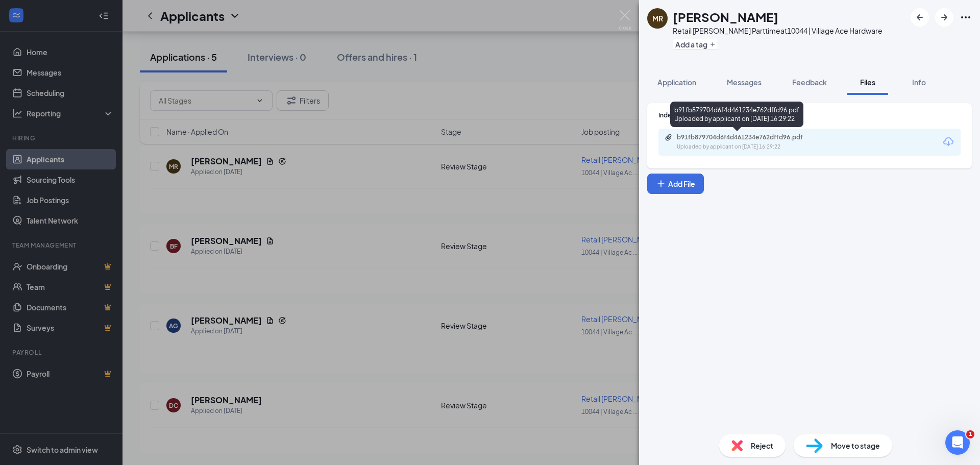 The width and height of the screenshot is (980, 465). Describe the element at coordinates (810, 82) in the screenshot. I see `span: Feedback` at that location.